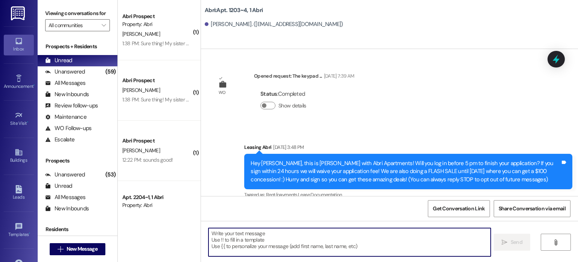 This screenshot has width=578, height=262. What do you see at coordinates (282, 194) in the screenshot?
I see `span: Rent/payments ,` at bounding box center [282, 194].